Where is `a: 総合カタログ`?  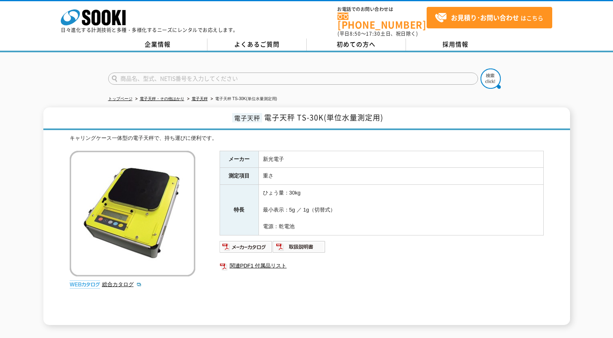
a: 総合カタログ is located at coordinates (122, 284).